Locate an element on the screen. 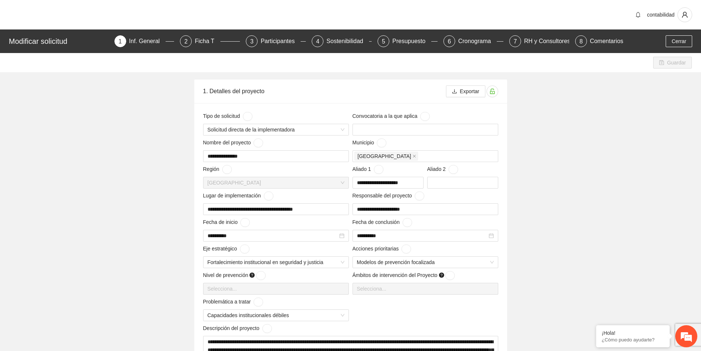 The height and width of the screenshot is (351, 701). div: Sostenibilidad is located at coordinates (348, 41).